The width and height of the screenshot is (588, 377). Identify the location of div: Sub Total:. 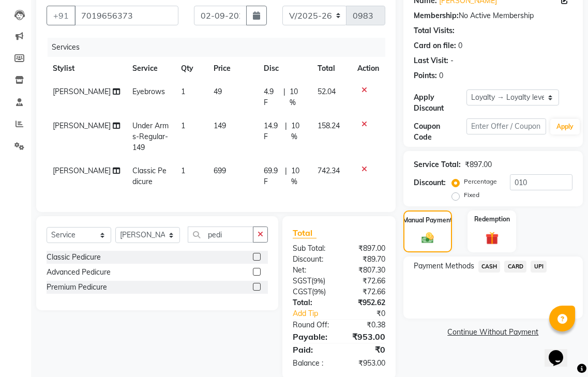
(312, 248).